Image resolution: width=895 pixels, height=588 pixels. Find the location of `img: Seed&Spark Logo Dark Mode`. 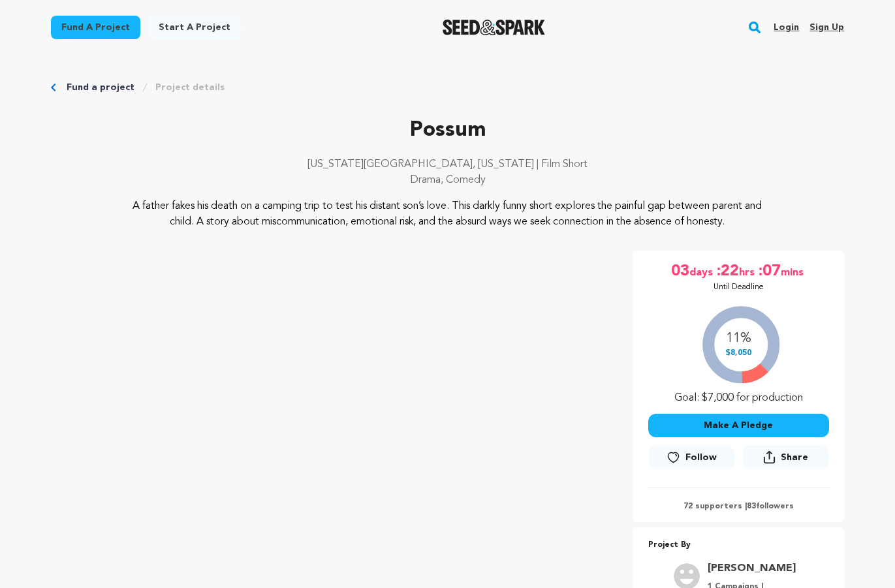

img: Seed&Spark Logo Dark Mode is located at coordinates (493, 28).